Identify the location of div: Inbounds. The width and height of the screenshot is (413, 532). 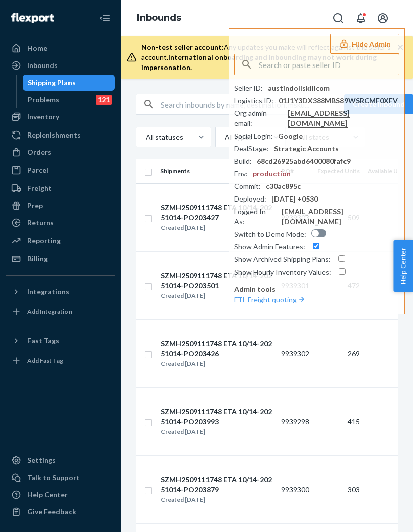
(43, 66).